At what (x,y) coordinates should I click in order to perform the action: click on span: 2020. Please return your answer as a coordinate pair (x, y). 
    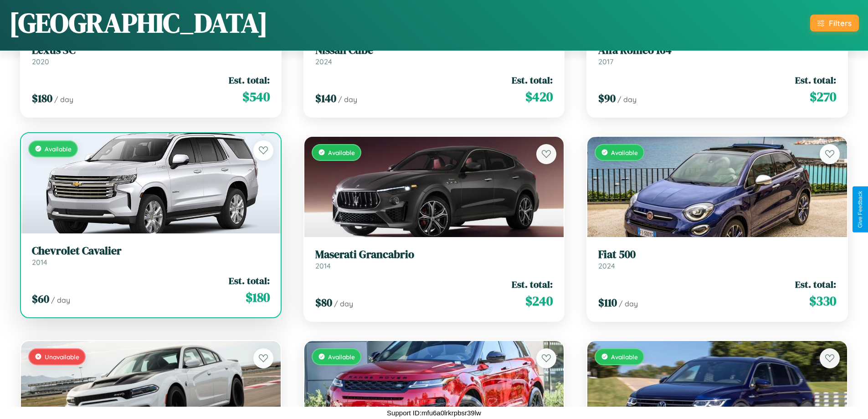
    Looking at the image, I should click on (41, 62).